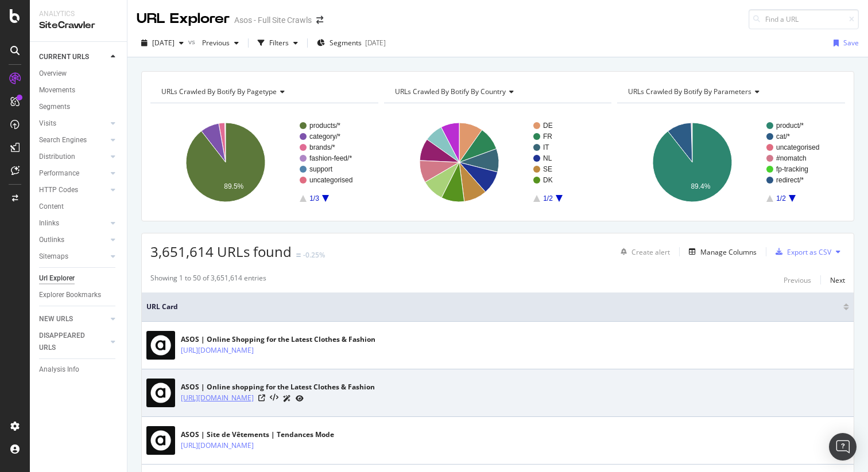 The image size is (868, 472). What do you see at coordinates (300, 398) in the screenshot?
I see `a: URL Inspection` at bounding box center [300, 398].